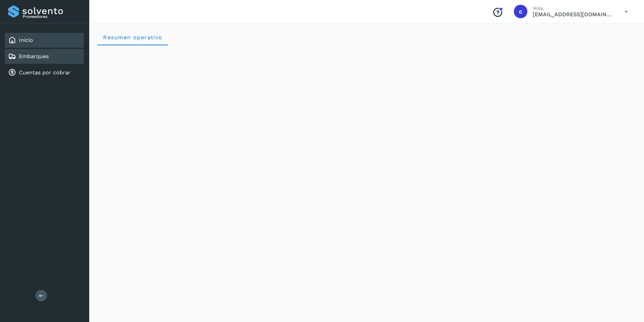  Describe the element at coordinates (44, 56) in the screenshot. I see `div: Embarques` at that location.